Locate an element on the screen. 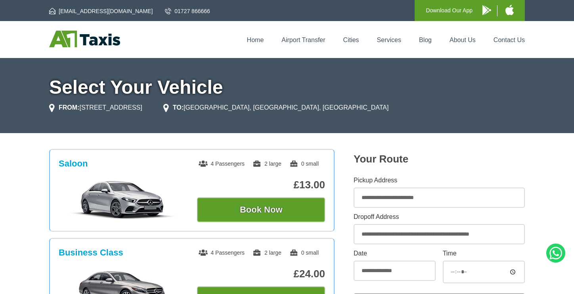 Image resolution: width=574 pixels, height=294 pixels. h3: Business Class is located at coordinates (91, 252).